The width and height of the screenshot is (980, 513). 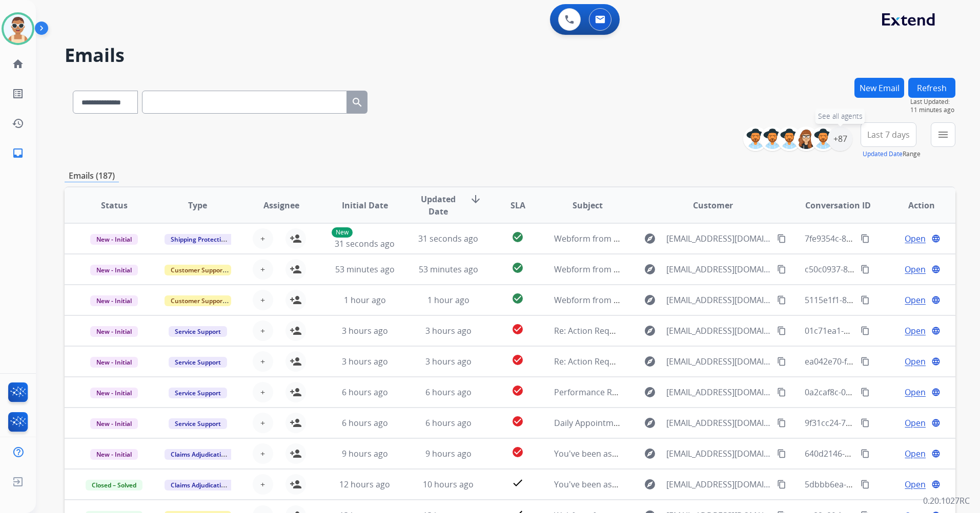 I want to click on mat-icon: search, so click(x=357, y=103).